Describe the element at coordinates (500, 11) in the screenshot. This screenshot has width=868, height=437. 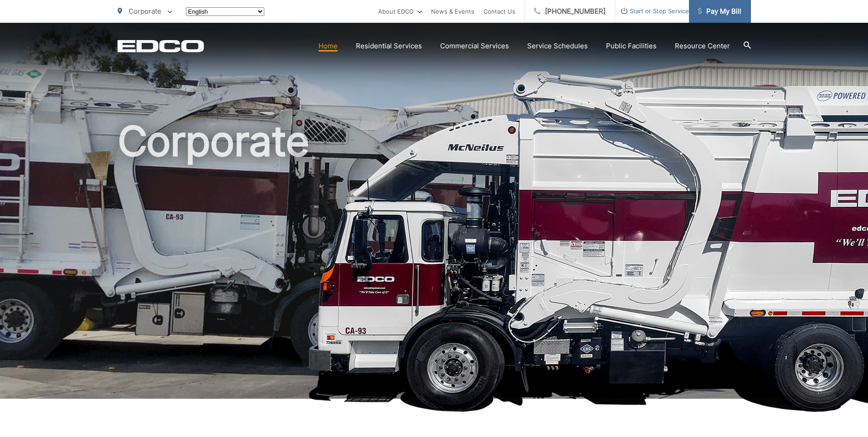
I see `a: Contact Us` at that location.